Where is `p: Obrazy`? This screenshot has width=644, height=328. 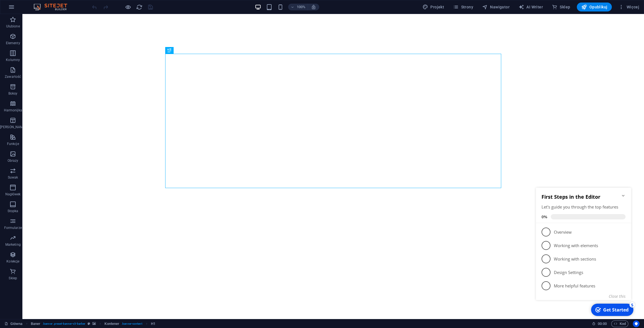
p: Obrazy is located at coordinates (13, 161).